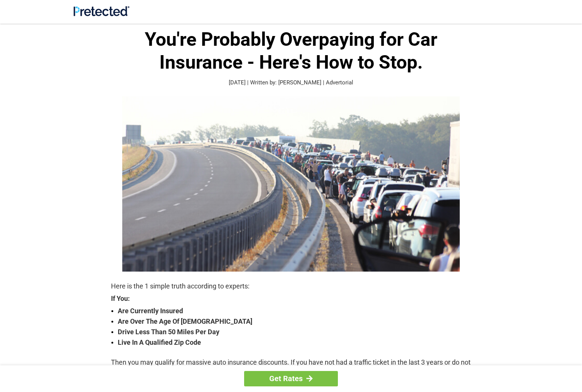  I want to click on strong: Drive Less Than 50 Miles Per Day, so click(295, 332).